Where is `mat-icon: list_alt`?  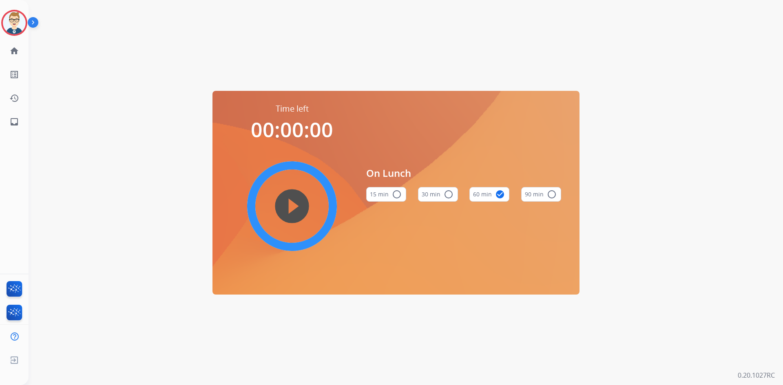 mat-icon: list_alt is located at coordinates (14, 75).